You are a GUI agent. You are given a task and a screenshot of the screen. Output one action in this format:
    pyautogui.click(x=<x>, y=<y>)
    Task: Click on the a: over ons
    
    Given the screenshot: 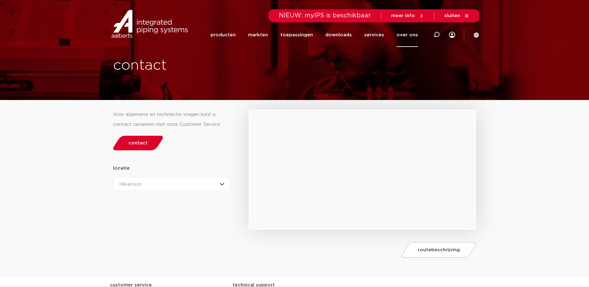 What is the action you would take?
    pyautogui.click(x=407, y=35)
    